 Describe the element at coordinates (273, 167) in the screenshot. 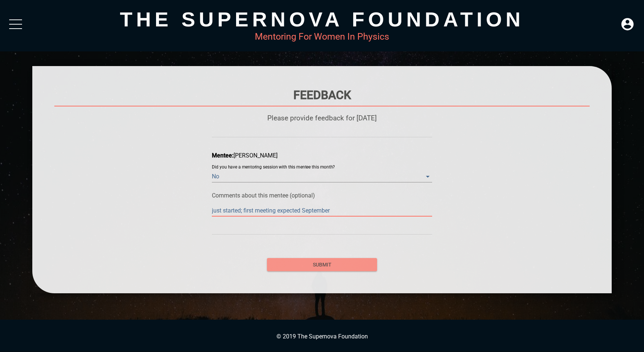

I see `label: Did you have a mentoring session with this mentee this month?` at that location.